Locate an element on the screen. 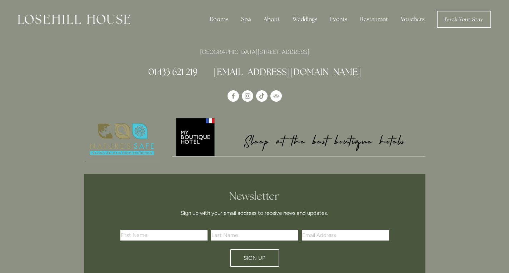  a: Book Your Stay is located at coordinates (464, 19).